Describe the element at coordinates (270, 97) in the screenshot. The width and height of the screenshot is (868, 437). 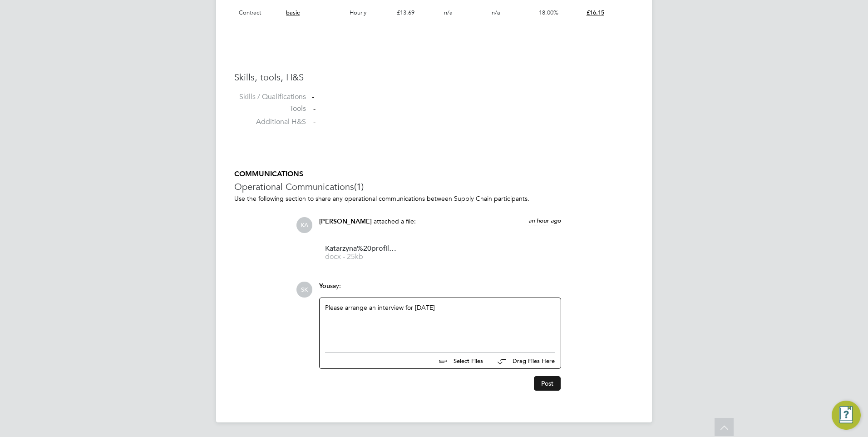
I see `label: Skills / Qualifications` at that location.